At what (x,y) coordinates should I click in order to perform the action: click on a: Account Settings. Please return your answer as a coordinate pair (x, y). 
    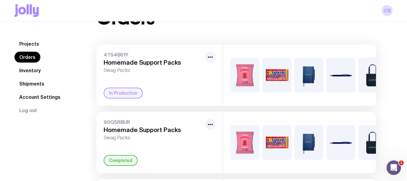
    Looking at the image, I should click on (40, 97).